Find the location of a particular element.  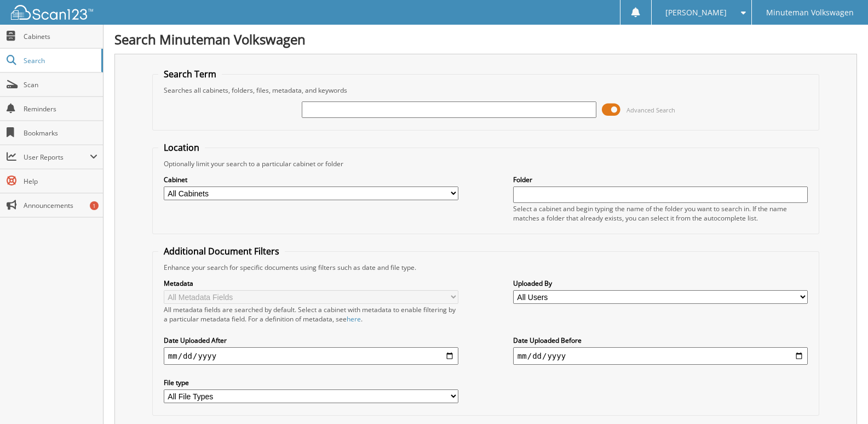

div: Searches all cabinets, folders, files, metadata, and keywords is located at coordinates (486, 90).